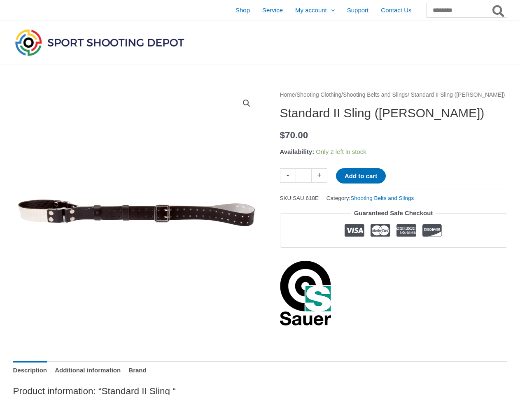  I want to click on img: Standard II Sling, so click(137, 213).